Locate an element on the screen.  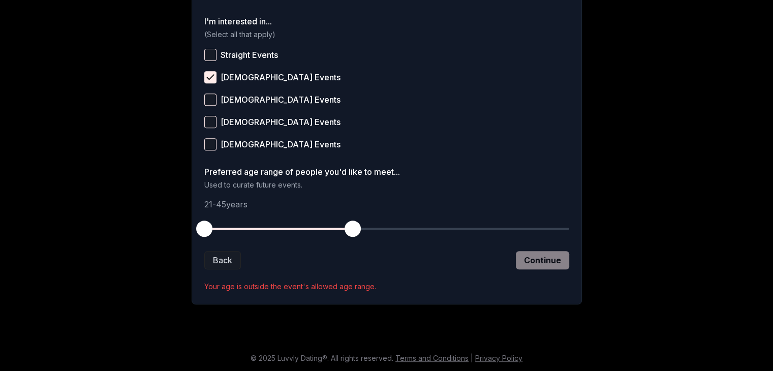
p: (Select all that apply) is located at coordinates (387, 35).